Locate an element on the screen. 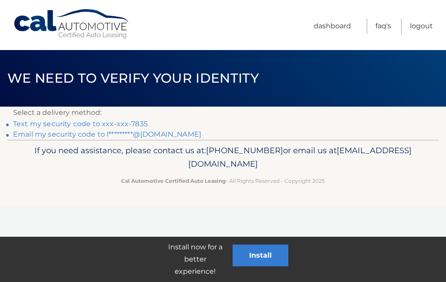  p: Select a delivery method: is located at coordinates (223, 113).